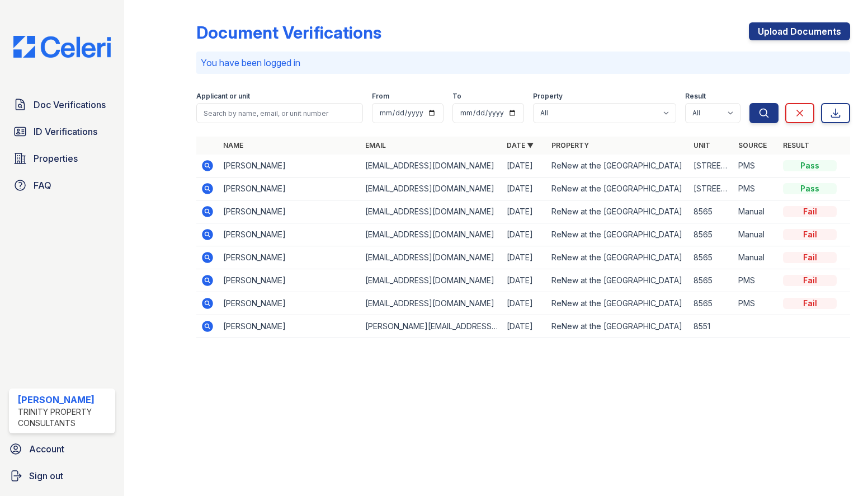 The height and width of the screenshot is (496, 868). What do you see at coordinates (548, 96) in the screenshot?
I see `label: Property` at bounding box center [548, 96].